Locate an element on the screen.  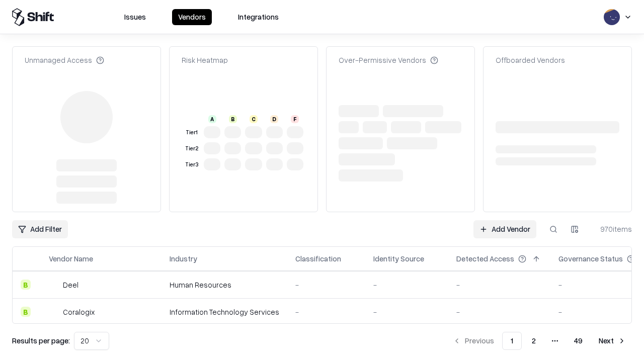
div: Identity Source is located at coordinates (399, 259).